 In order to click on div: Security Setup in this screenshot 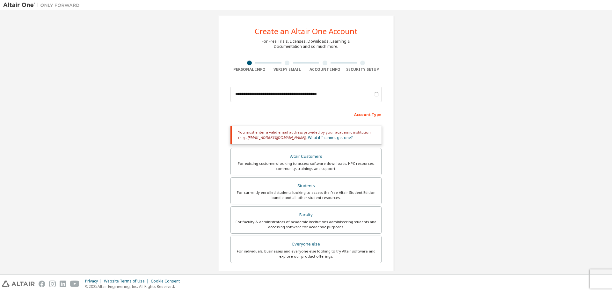, I will do `click(363, 69)`.